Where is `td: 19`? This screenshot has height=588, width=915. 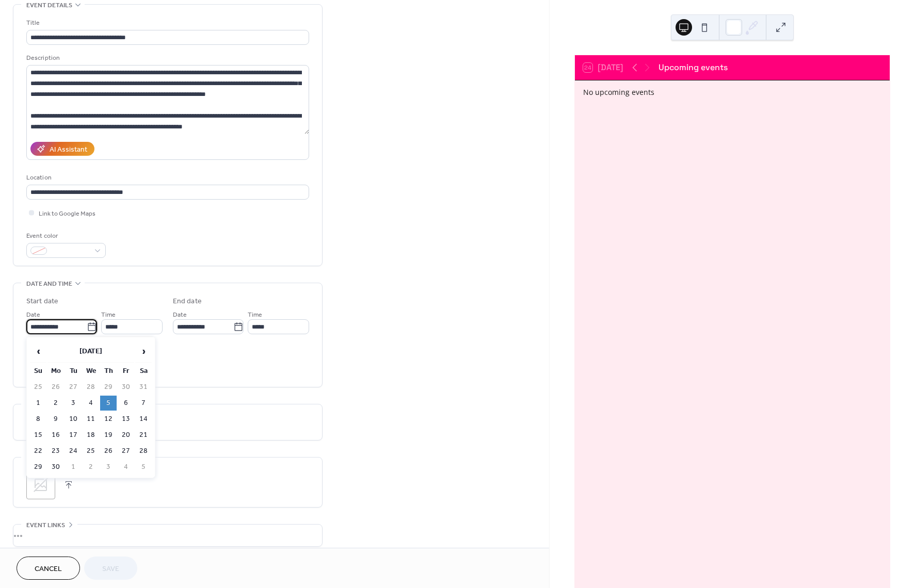 td: 19 is located at coordinates (108, 434).